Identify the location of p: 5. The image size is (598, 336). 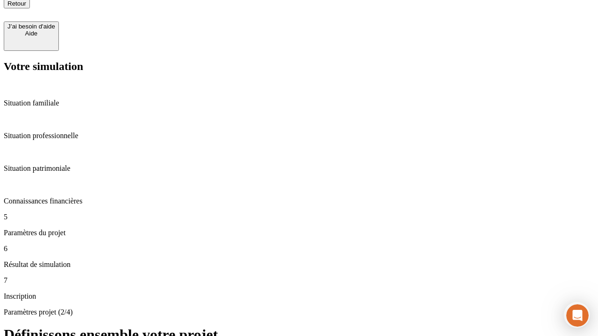
(299, 217).